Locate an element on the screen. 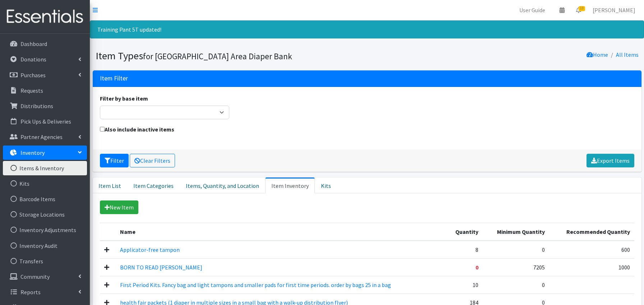 This screenshot has height=305, width=644. p: Reports is located at coordinates (31, 292).